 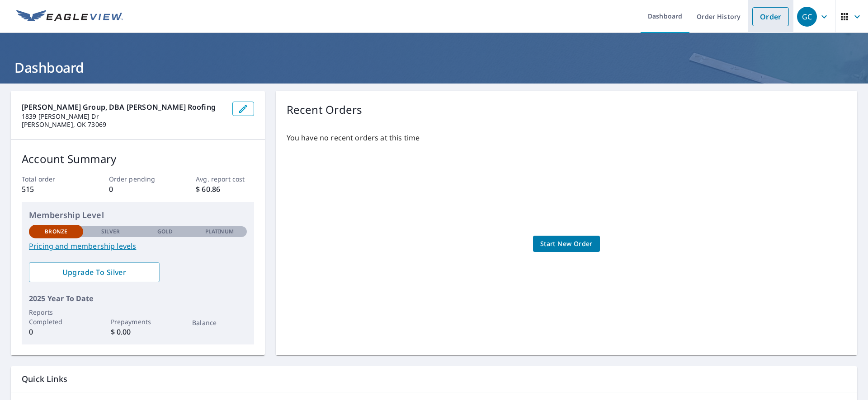 What do you see at coordinates (771, 17) in the screenshot?
I see `a: Order` at bounding box center [771, 17].